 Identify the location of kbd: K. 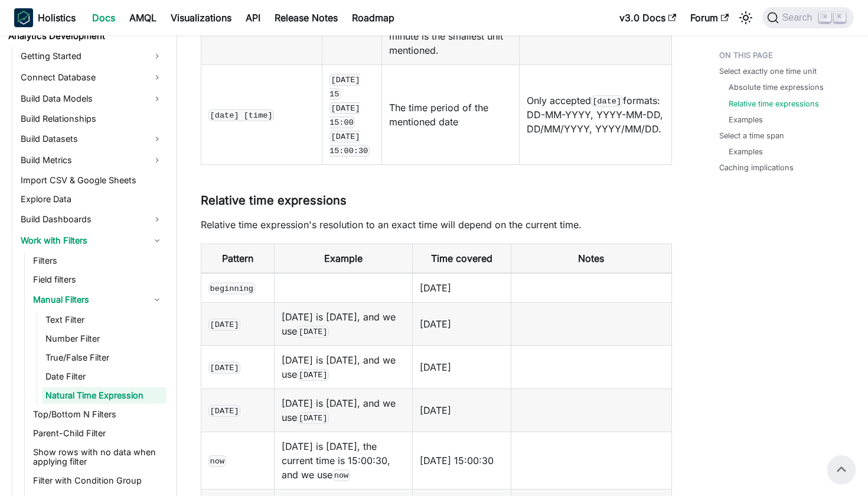
(840, 17).